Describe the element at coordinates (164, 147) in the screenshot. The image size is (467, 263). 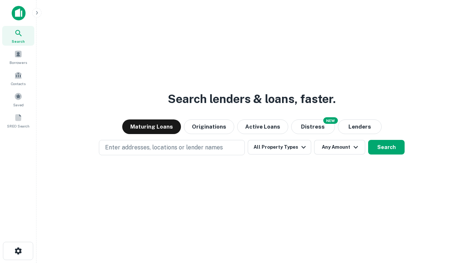
I see `p: Enter addresses, locations or lender names` at that location.